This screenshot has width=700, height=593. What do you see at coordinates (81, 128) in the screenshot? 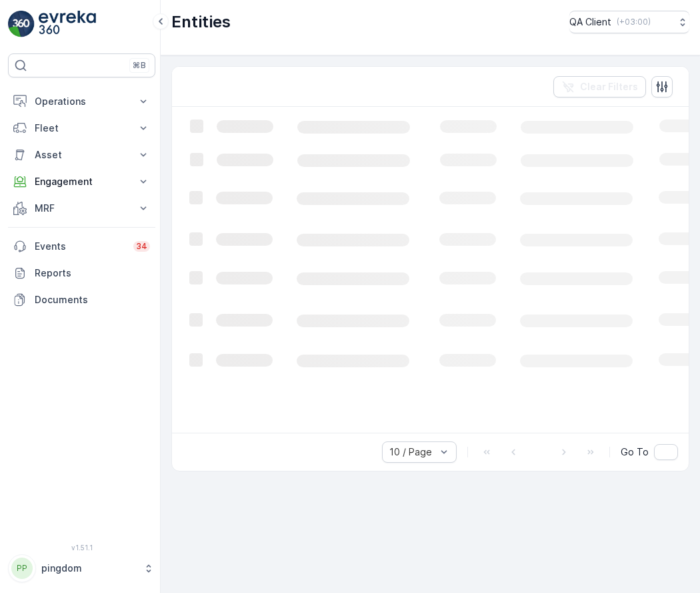
I see `button: Fleet` at bounding box center [81, 128].